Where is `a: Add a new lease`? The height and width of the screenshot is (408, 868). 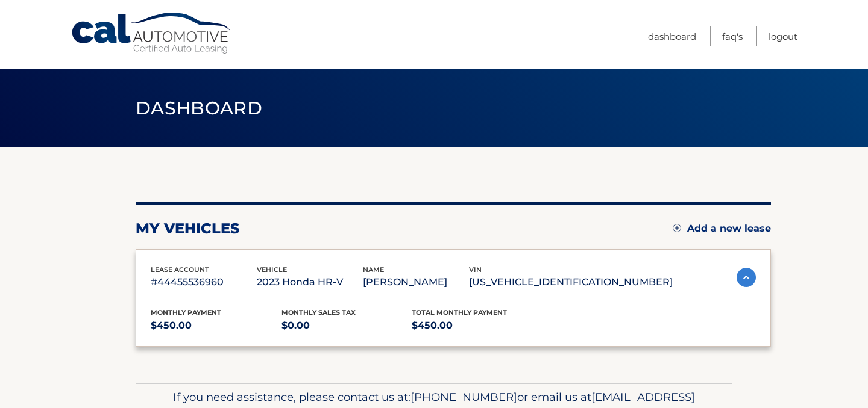 a: Add a new lease is located at coordinates (721, 229).